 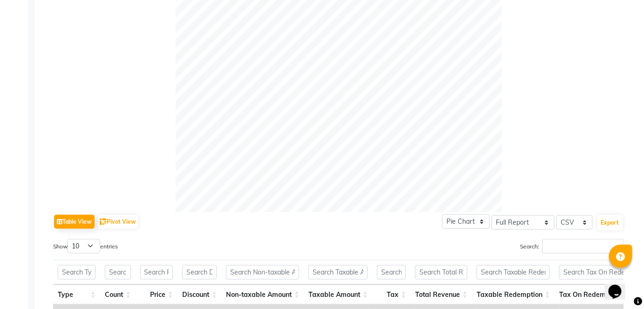 I want to click on th: Tax: activate to sort column ascending, so click(x=391, y=295).